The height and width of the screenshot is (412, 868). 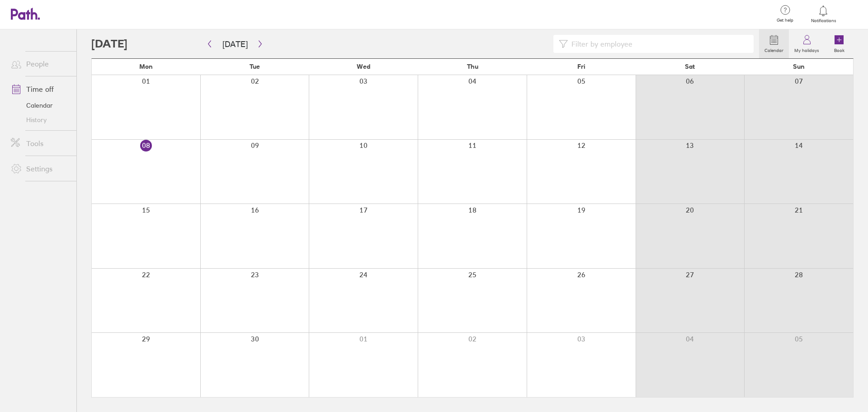 What do you see at coordinates (40, 143) in the screenshot?
I see `a: Tools` at bounding box center [40, 143].